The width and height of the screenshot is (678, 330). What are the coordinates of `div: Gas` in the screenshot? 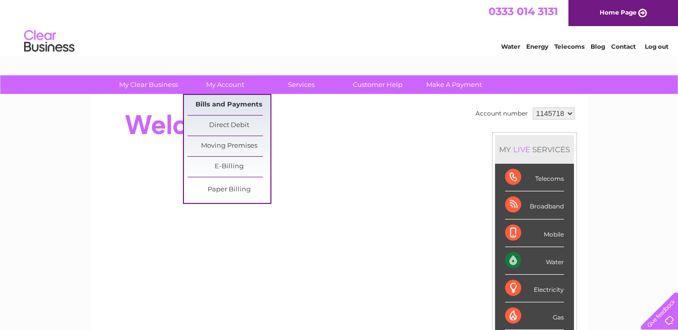 It's located at (534, 316).